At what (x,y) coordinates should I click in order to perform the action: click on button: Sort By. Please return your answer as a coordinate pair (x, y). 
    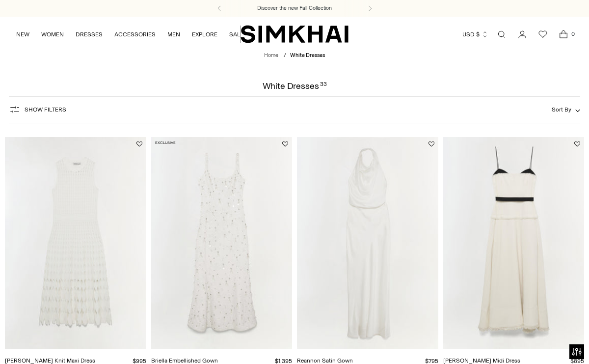
    Looking at the image, I should click on (566, 109).